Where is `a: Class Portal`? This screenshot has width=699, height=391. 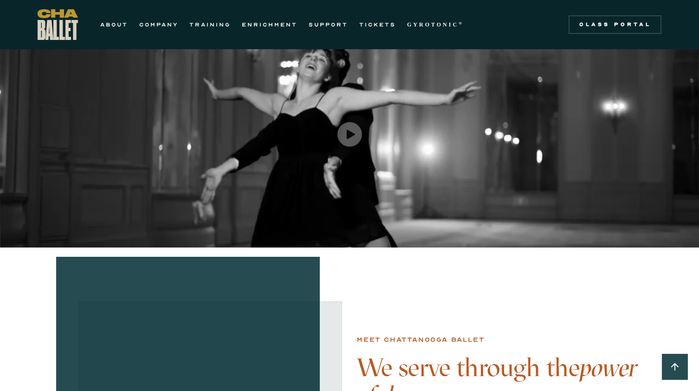
a: Class Portal is located at coordinates (615, 25).